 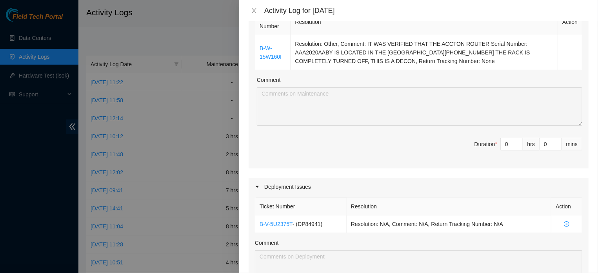 I want to click on span: close-circle, so click(x=567, y=224).